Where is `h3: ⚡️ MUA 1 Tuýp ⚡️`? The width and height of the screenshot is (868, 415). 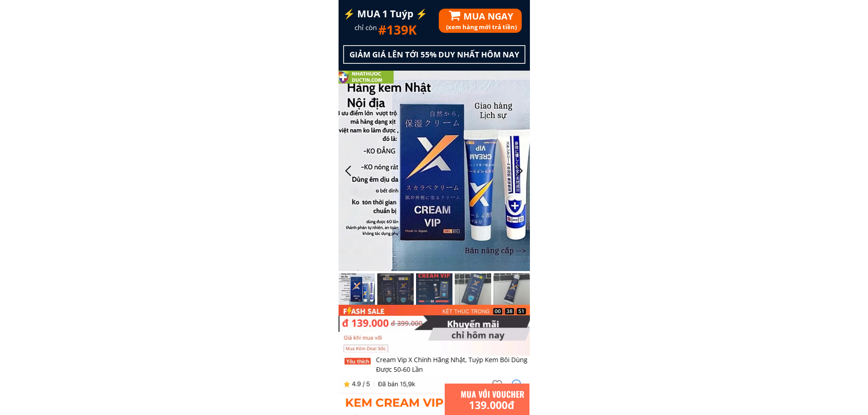 h3: ⚡️ MUA 1 Tuýp ⚡️ is located at coordinates (389, 14).